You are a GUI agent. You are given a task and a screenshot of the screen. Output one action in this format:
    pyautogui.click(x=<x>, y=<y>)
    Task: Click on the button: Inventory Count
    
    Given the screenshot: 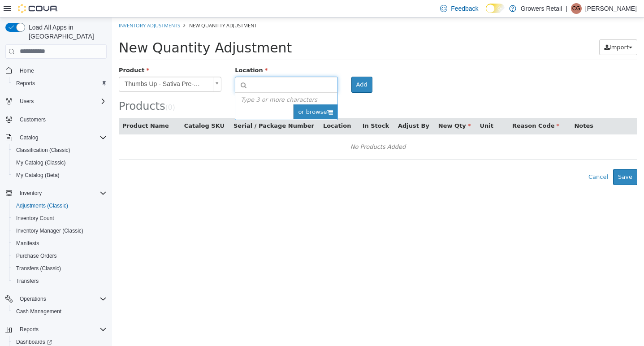 What is the action you would take?
    pyautogui.click(x=59, y=218)
    